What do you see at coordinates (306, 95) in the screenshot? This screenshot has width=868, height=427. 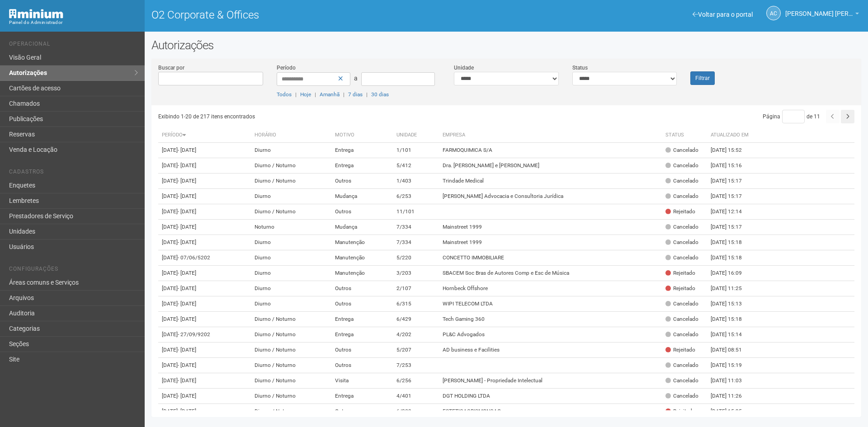 I see `a: Hoje` at bounding box center [306, 95].